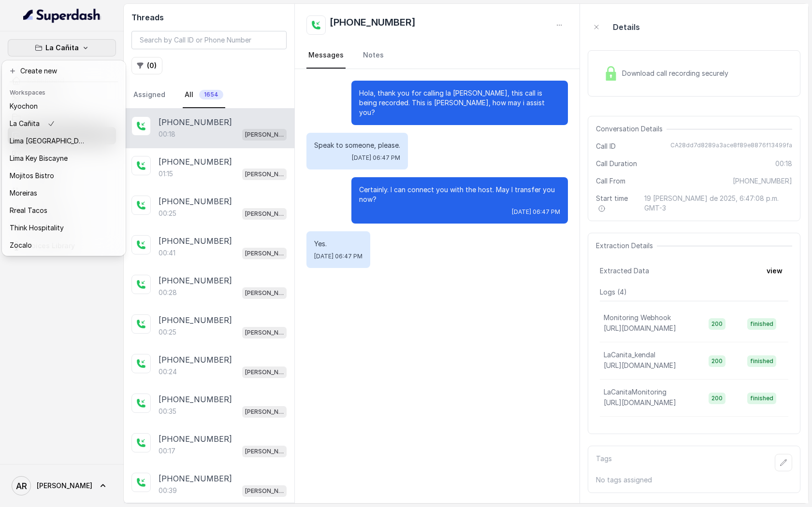  I want to click on p: Kyochon, so click(24, 106).